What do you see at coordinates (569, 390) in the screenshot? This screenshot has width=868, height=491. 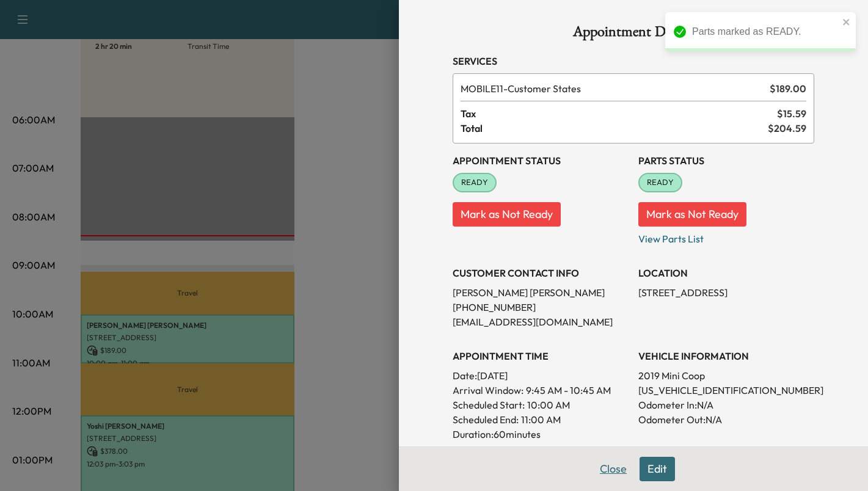 I see `span: 9:45 AM - 10:45 AM` at bounding box center [569, 390].